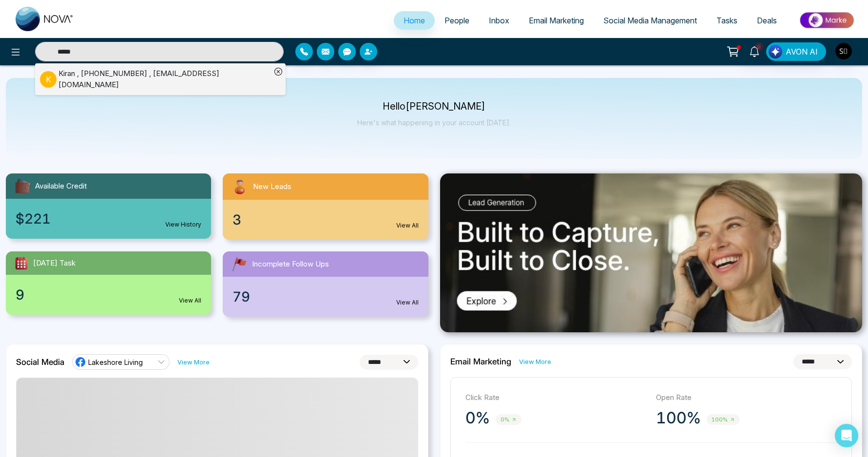  What do you see at coordinates (802, 52) in the screenshot?
I see `span: AVON AI` at bounding box center [802, 52].